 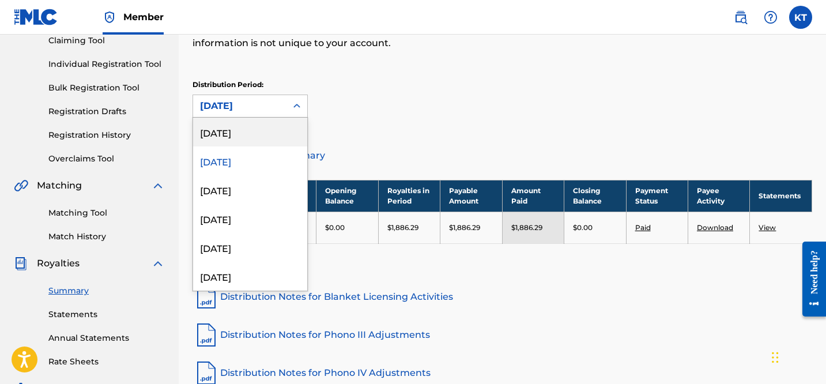 I want to click on th: Amount Paid, so click(x=533, y=196).